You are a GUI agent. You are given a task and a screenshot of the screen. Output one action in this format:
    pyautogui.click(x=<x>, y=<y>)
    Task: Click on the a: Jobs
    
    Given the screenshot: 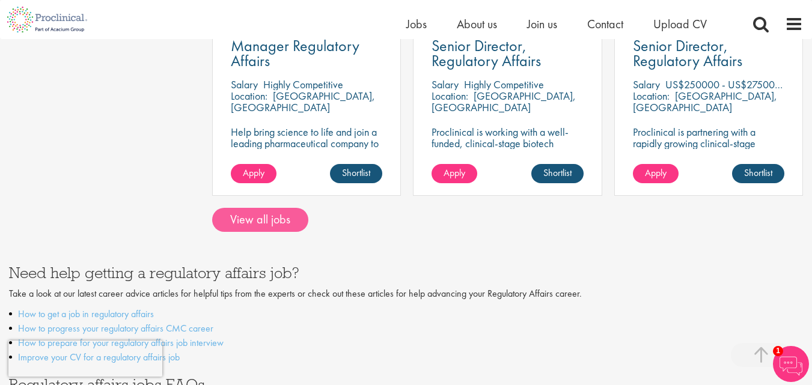 What is the action you would take?
    pyautogui.click(x=417, y=24)
    